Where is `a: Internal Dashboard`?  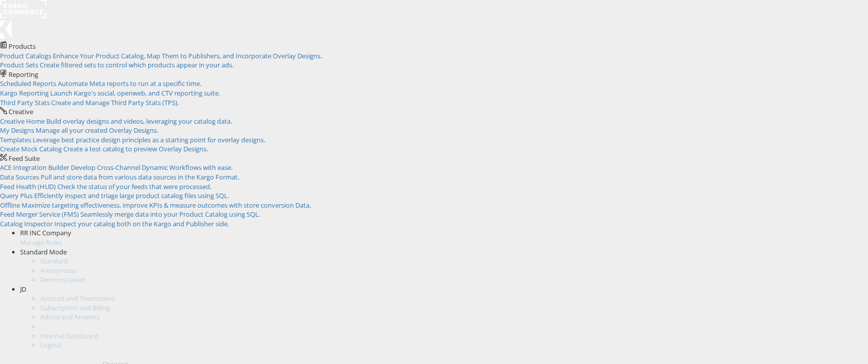 a: Internal Dashboard is located at coordinates (70, 336).